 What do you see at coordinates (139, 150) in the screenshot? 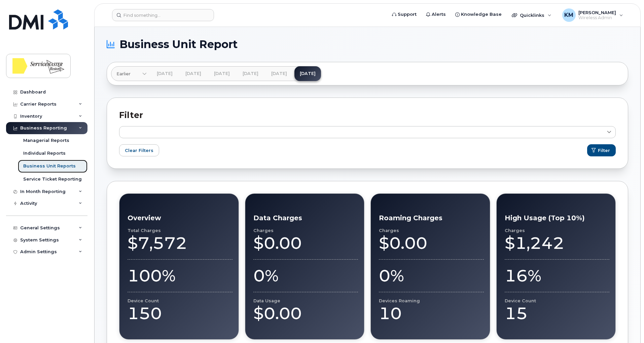
I see `button: Clear Filters` at bounding box center [139, 150].